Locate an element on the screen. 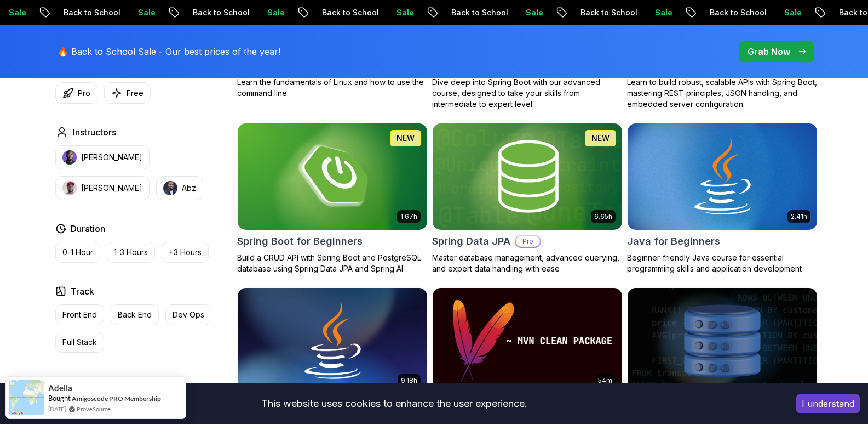  button: Full Stack is located at coordinates (79, 342).